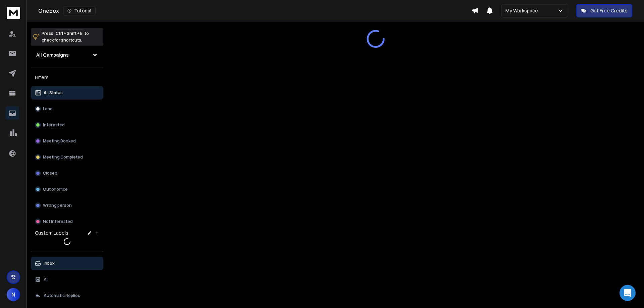 This screenshot has width=644, height=308. Describe the element at coordinates (68, 33) in the screenshot. I see `span: Ctrl + Shift + k` at that location.